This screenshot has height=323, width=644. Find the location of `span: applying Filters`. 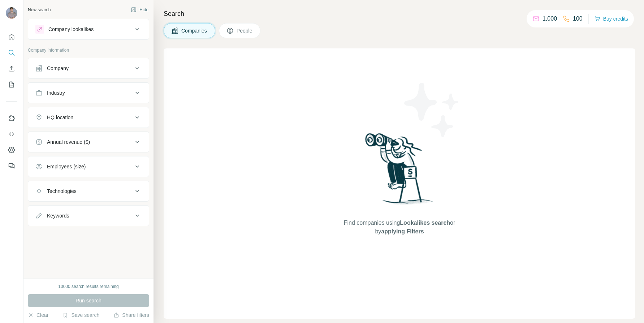

span: applying Filters is located at coordinates (402, 231).